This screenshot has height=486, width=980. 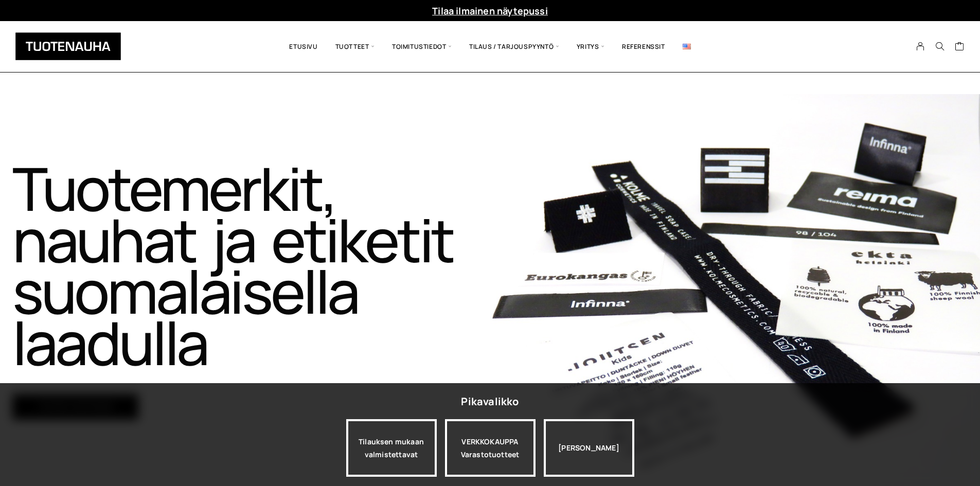 I want to click on h1: Tuotemerkit, nauhat ja etiketit suomalaisella laadulla​, so click(x=250, y=265).